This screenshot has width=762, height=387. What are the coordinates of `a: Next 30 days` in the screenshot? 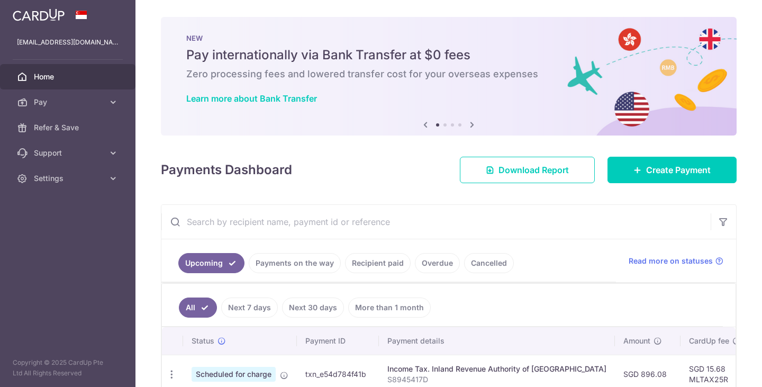 It's located at (313, 307).